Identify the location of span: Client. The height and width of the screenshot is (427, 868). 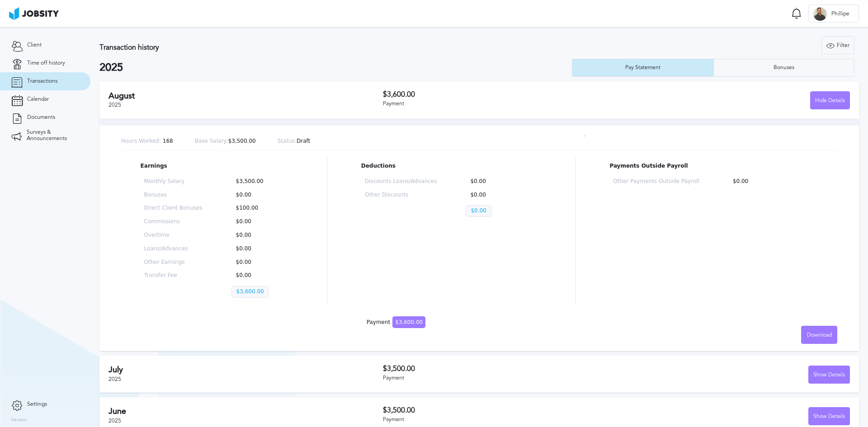
(34, 45).